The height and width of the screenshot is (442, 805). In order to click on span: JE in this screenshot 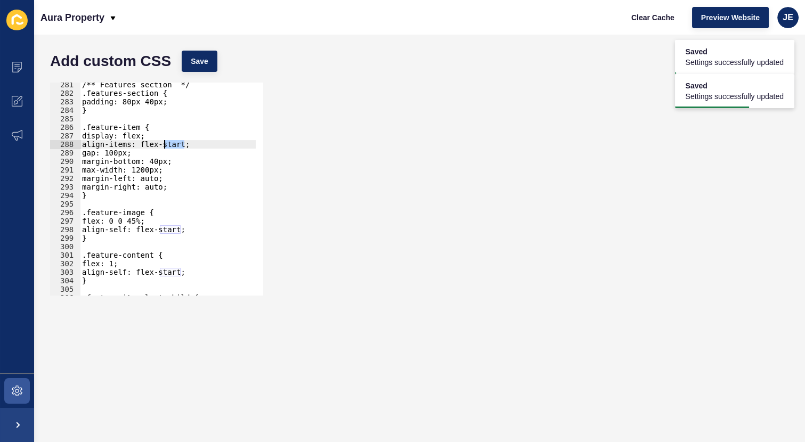, I will do `click(788, 18)`.